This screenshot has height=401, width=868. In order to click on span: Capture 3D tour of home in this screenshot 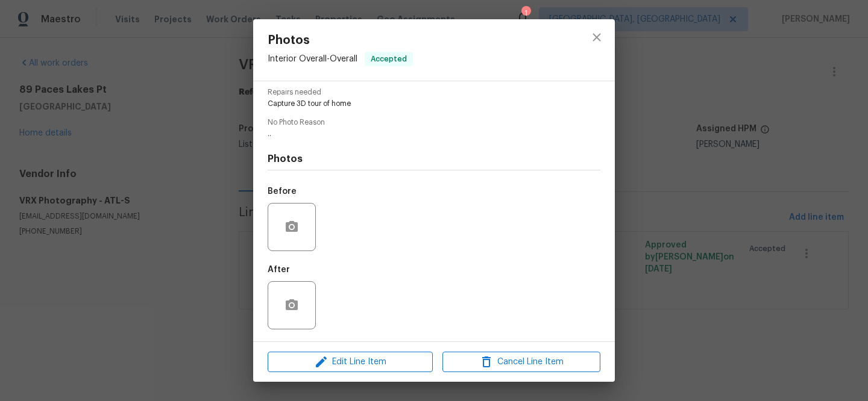, I will do `click(417, 104)`.